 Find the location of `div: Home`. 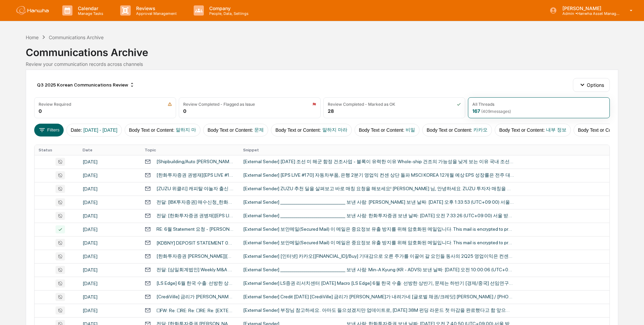

div: Home is located at coordinates (32, 37).